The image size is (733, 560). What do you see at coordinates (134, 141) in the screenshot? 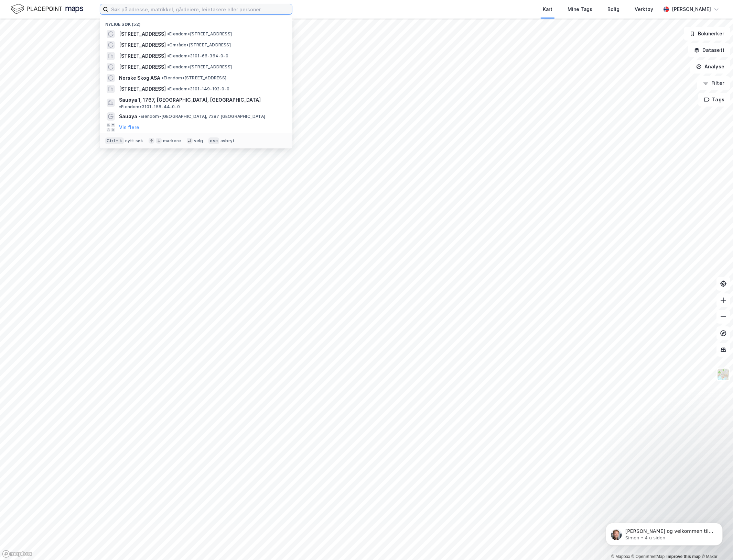
I see `div: nytt søk` at bounding box center [134, 141].